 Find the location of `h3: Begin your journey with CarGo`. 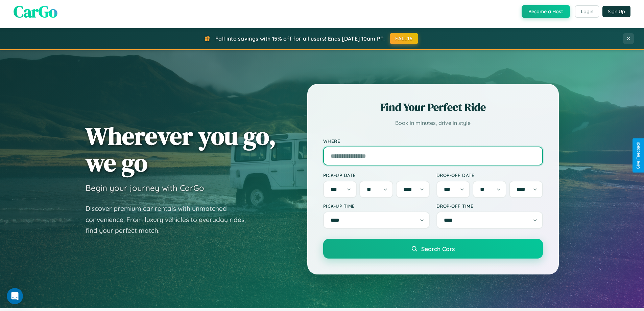

h3: Begin your journey with CarGo is located at coordinates (145, 188).